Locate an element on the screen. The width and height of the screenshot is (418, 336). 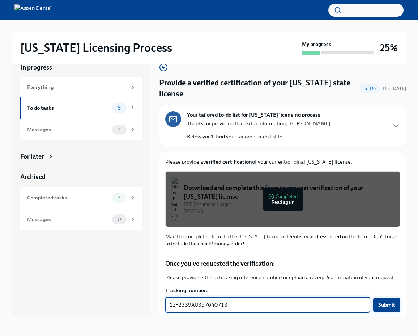
img: Download and complete this form to request verification of your Georgia license is located at coordinates (175, 199).